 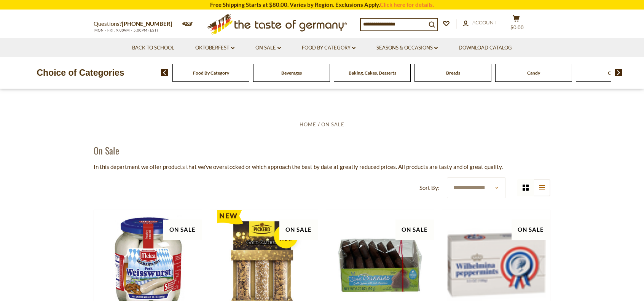 What do you see at coordinates (372, 73) in the screenshot?
I see `a: Baking, Cakes, Desserts` at bounding box center [372, 73].